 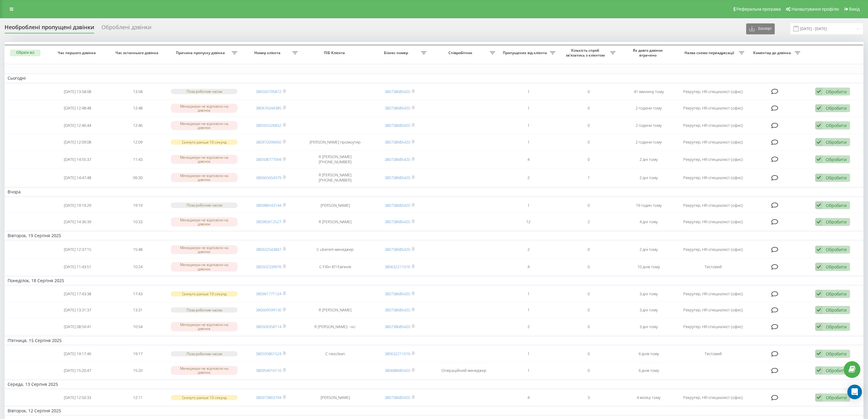 What do you see at coordinates (138, 108) in the screenshot?
I see `td: 12:48` at bounding box center [138, 108].